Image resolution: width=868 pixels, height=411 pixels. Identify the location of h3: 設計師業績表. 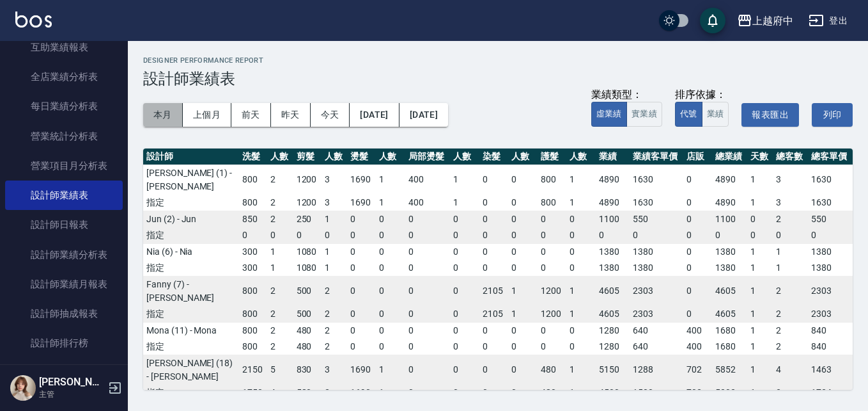
(498, 78).